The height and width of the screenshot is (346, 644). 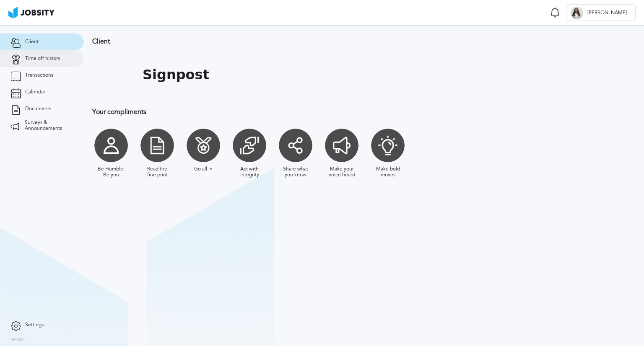 I want to click on span: Client, so click(x=32, y=42).